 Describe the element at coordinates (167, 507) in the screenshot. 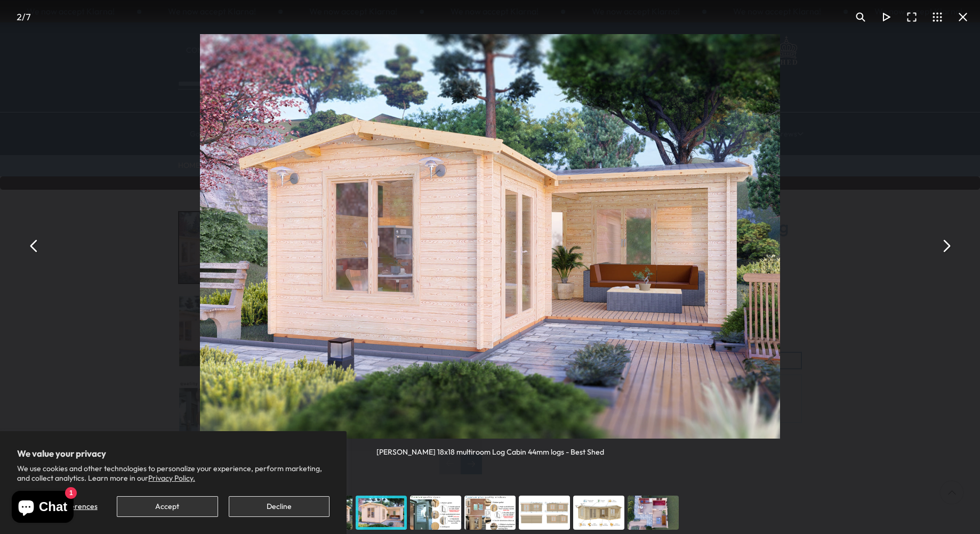

I see `button: Accept` at that location.